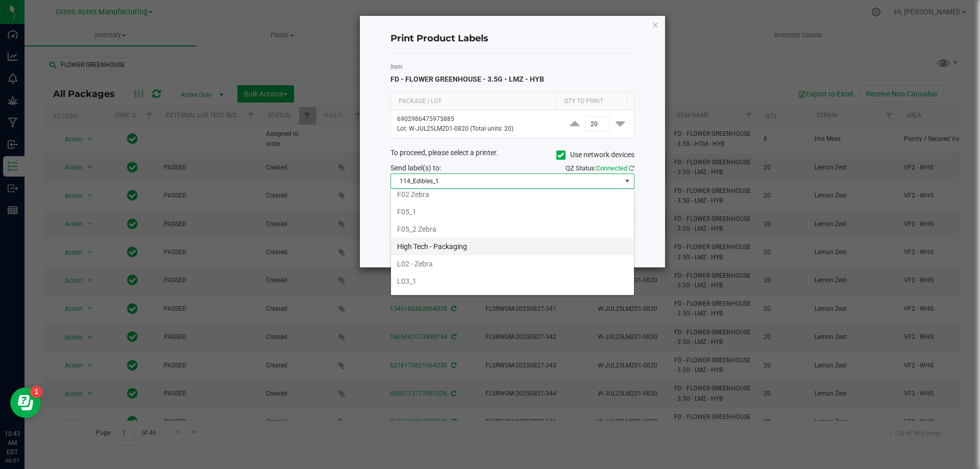  Describe the element at coordinates (512, 229) in the screenshot. I see `li: F05_2 Zebra` at that location.